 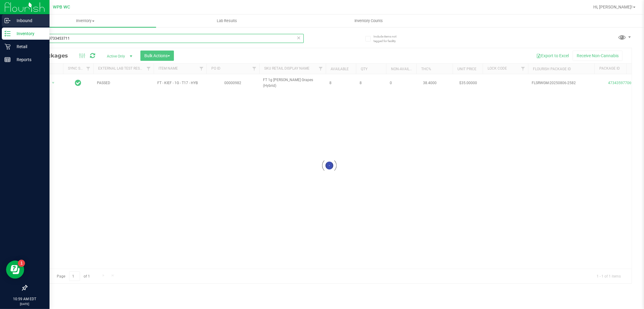 I want to click on inline-svg: Reports, so click(x=7, y=60).